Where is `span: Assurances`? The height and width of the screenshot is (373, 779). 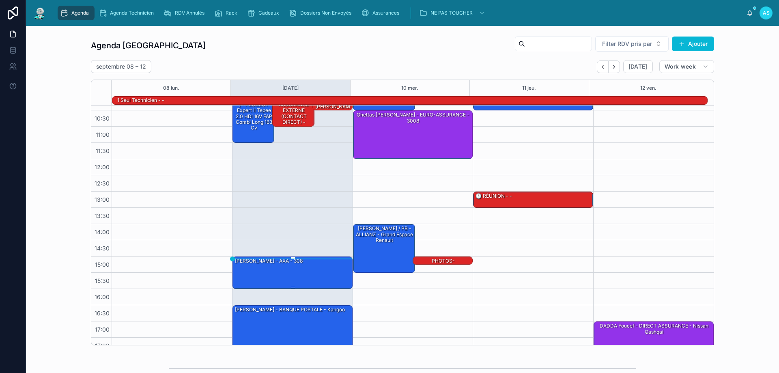
span: Assurances is located at coordinates (386, 13).